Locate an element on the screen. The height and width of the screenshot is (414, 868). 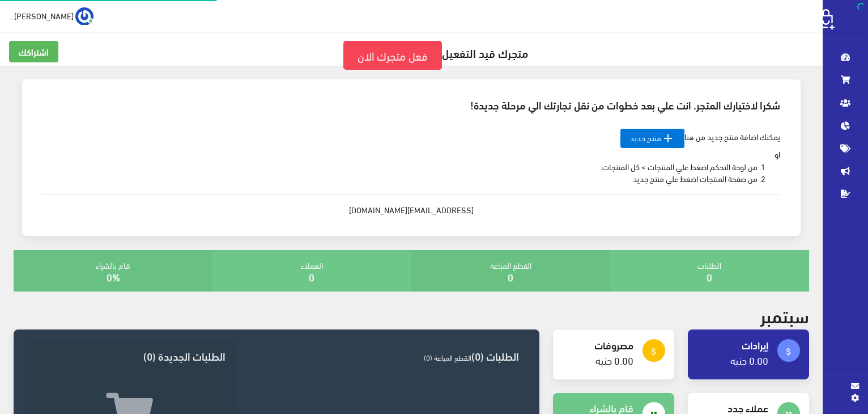
div: قام بالشراء is located at coordinates (113, 271).